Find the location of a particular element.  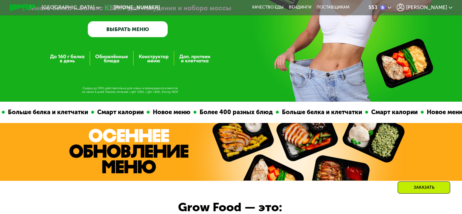

div: поставщикам is located at coordinates (333, 7).